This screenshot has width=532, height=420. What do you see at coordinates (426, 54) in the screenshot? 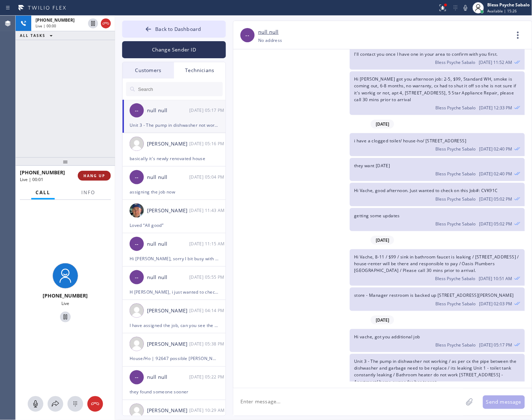
I see `span: I'll contact you once I have one in your area to confirm with you first.` at bounding box center [426, 54].